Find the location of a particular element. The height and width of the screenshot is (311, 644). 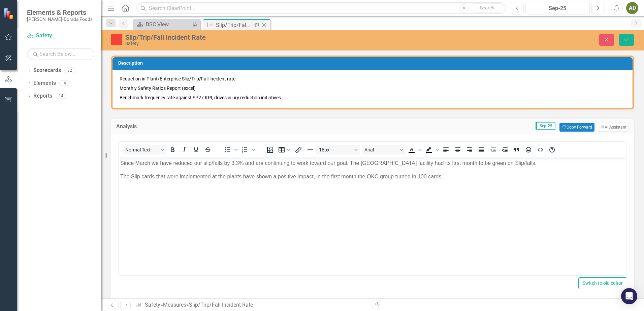

img: Below Plan is located at coordinates (117, 40).